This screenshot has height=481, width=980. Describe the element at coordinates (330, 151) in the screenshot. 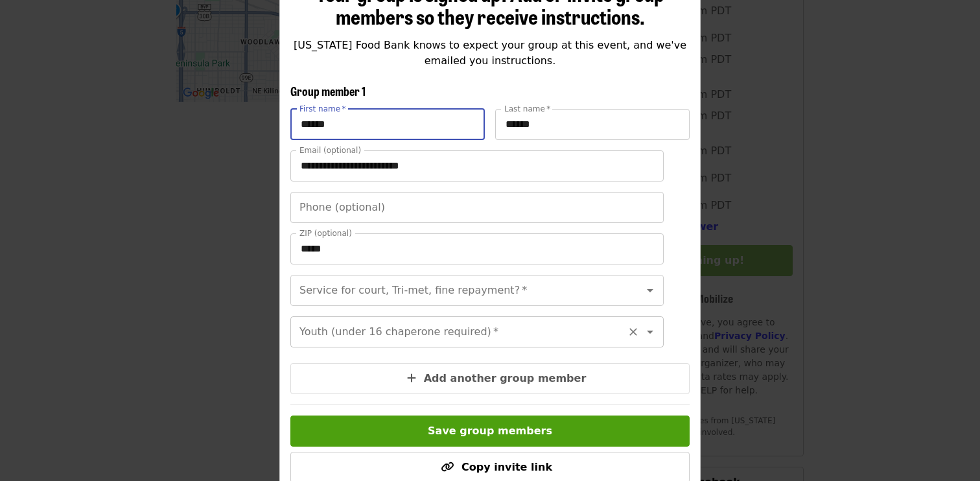

I see `label: Email (optional)` at that location.